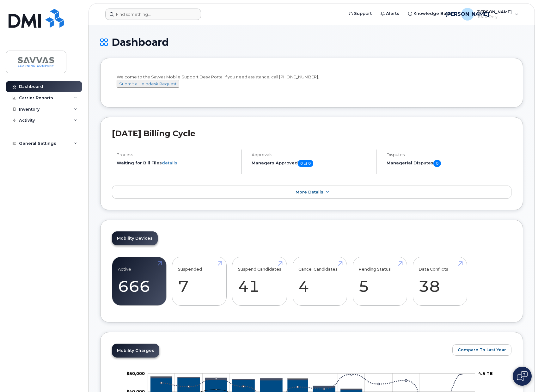 This screenshot has width=538, height=392. What do you see at coordinates (437, 163) in the screenshot?
I see `span: 0` at bounding box center [437, 163].